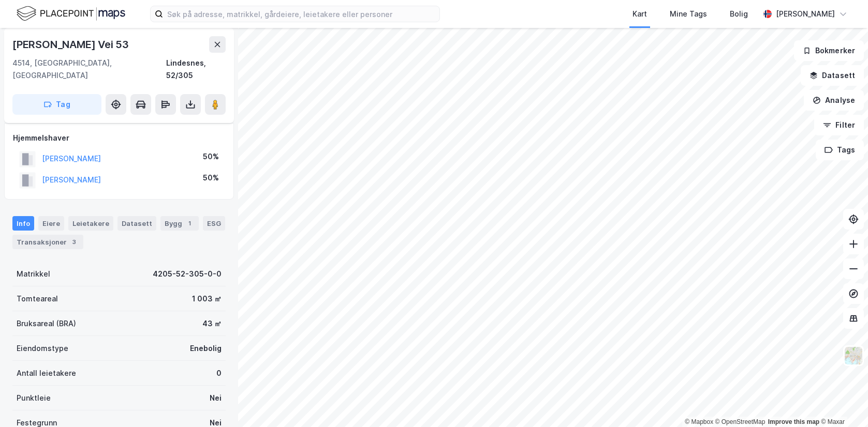 The width and height of the screenshot is (868, 427). What do you see at coordinates (206, 299) in the screenshot?
I see `div: 1 003 ㎡` at bounding box center [206, 299].